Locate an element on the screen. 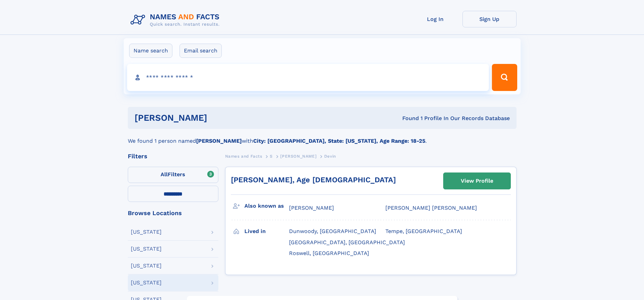 The width and height of the screenshot is (644, 300). div: View Profile is located at coordinates (477, 181).